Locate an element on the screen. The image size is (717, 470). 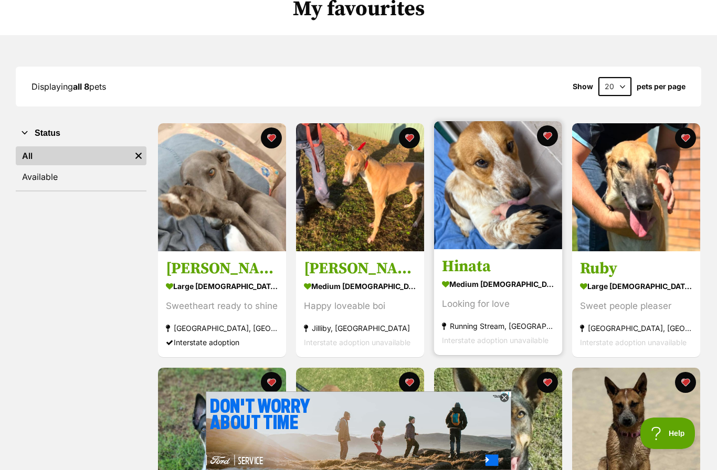
a: Available is located at coordinates (81, 177).